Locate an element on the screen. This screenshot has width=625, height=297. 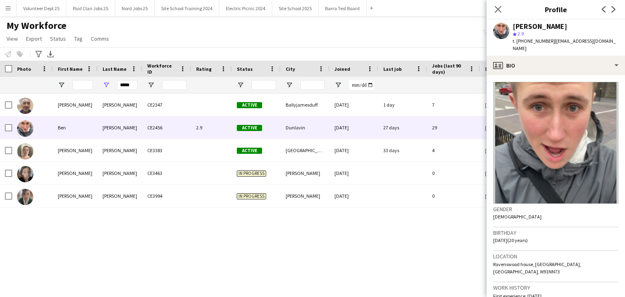
input: Last Name Filter Input is located at coordinates (127, 85).